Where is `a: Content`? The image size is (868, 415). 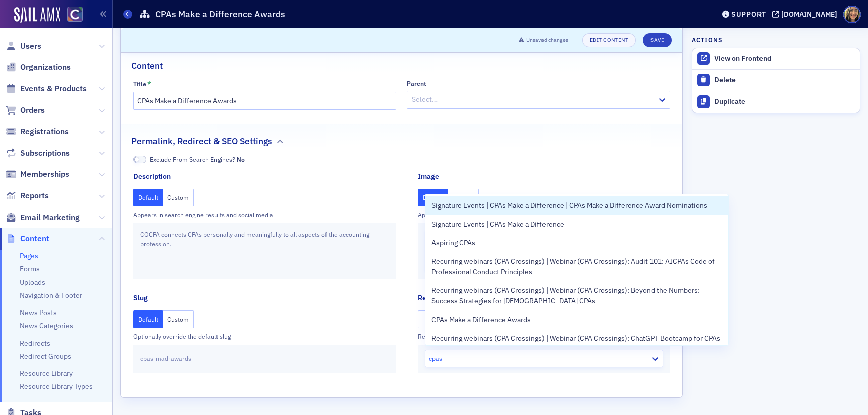 a: Content is located at coordinates (27, 238).